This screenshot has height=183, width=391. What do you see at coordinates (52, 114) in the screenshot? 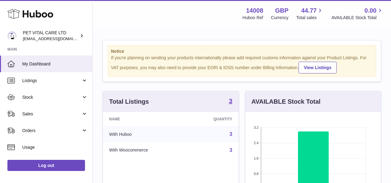
I see `span: Sales` at bounding box center [52, 114].